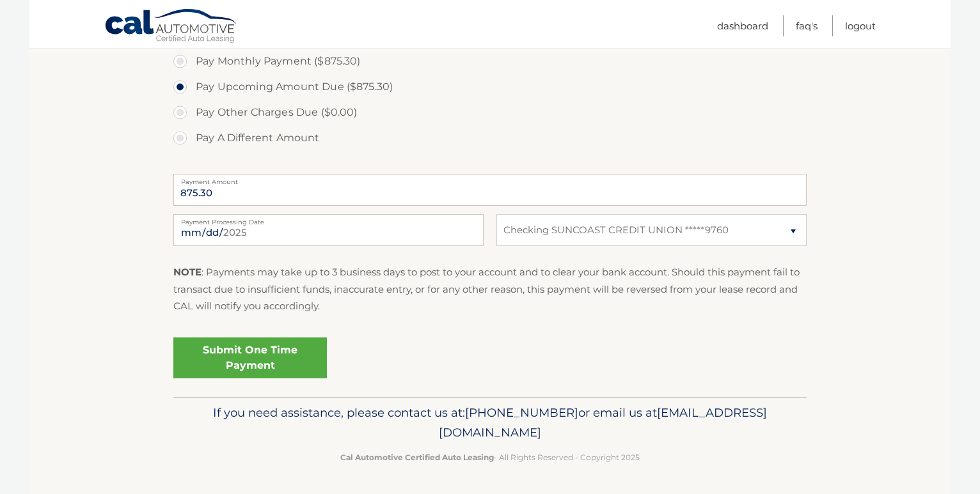 The image size is (980, 494). Describe the element at coordinates (417, 457) in the screenshot. I see `strong: Cal Automotive Certified Auto Leasing` at that location.